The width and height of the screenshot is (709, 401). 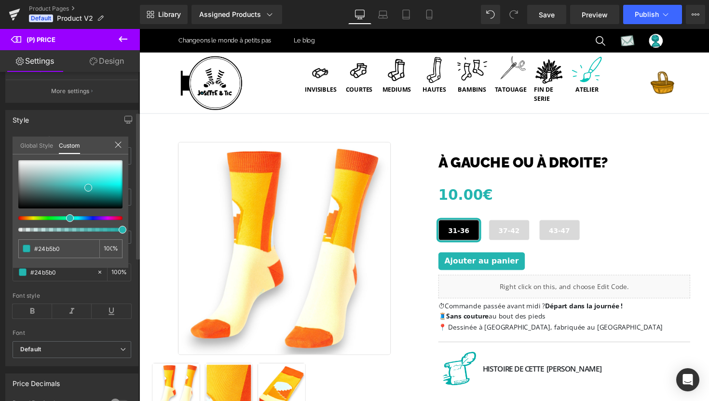 I want to click on button: More, so click(x=696, y=14).